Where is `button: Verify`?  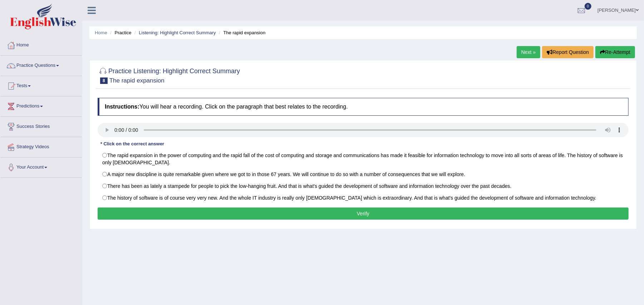 button: Verify is located at coordinates (363, 214).